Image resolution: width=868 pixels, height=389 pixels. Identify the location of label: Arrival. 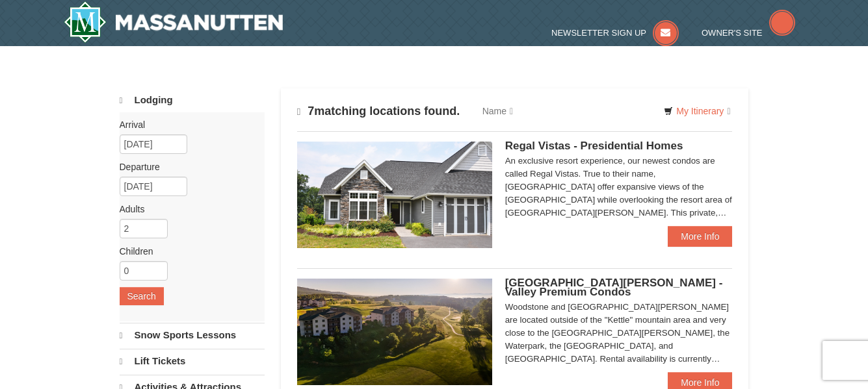
(188, 124).